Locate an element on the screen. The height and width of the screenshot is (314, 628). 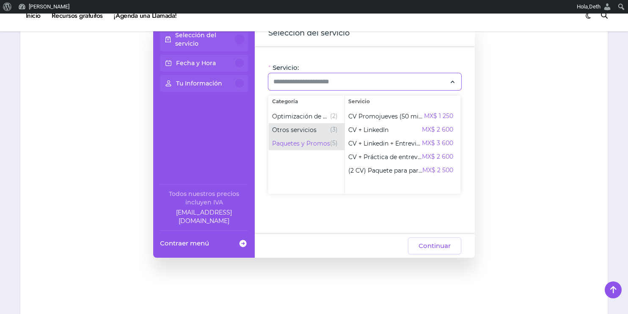
span: CV Promojueves (50 min) is located at coordinates (386, 116).